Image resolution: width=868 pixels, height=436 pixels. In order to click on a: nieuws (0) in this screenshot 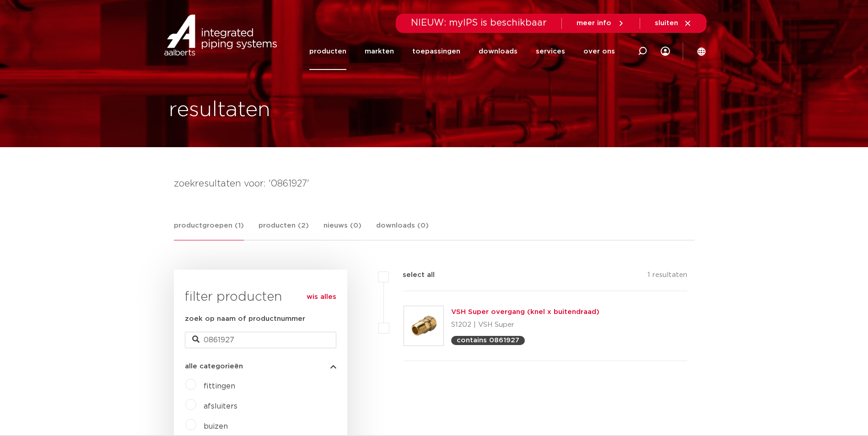, I will do `click(342, 230)`.